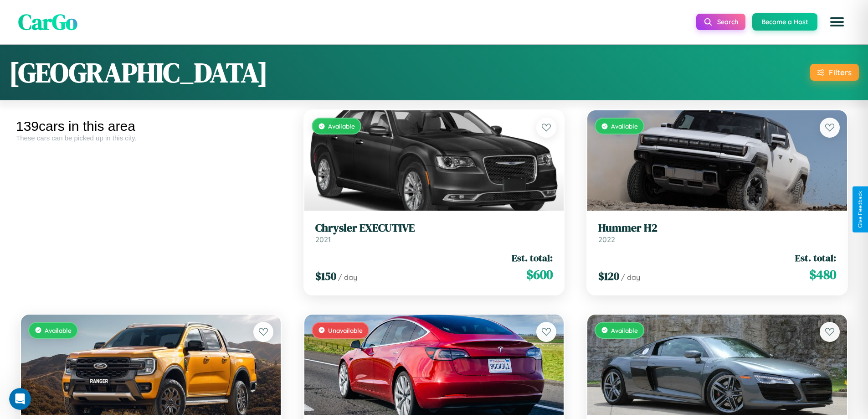 The width and height of the screenshot is (868, 419). What do you see at coordinates (717, 232) in the screenshot?
I see `a: Hummer H22022` at bounding box center [717, 232].